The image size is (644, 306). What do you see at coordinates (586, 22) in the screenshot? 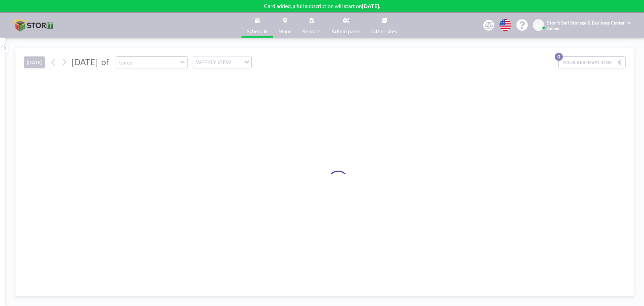
I see `span: Stor It Self Storage & Business Center` at bounding box center [586, 22].